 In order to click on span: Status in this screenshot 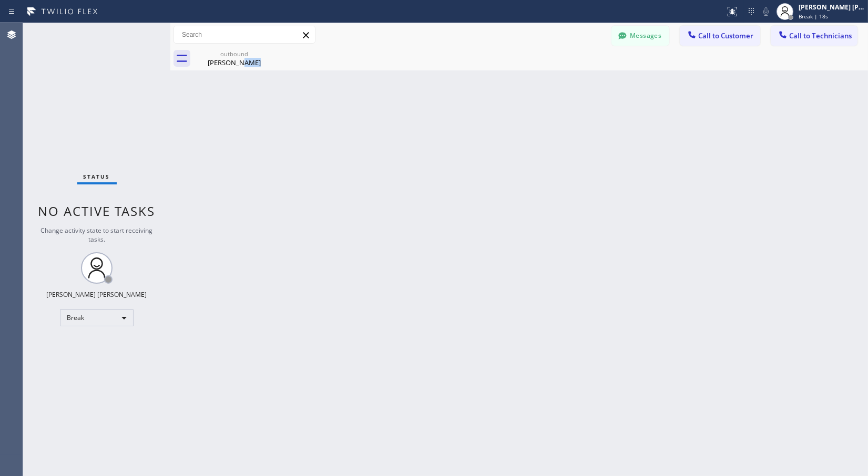, I will do `click(97, 176)`.